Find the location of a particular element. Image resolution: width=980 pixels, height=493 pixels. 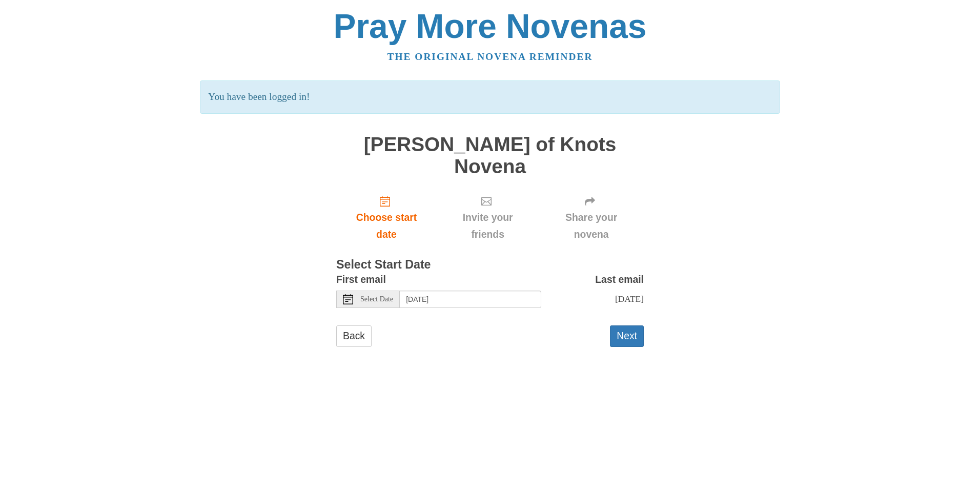

button: Next is located at coordinates (627, 335).